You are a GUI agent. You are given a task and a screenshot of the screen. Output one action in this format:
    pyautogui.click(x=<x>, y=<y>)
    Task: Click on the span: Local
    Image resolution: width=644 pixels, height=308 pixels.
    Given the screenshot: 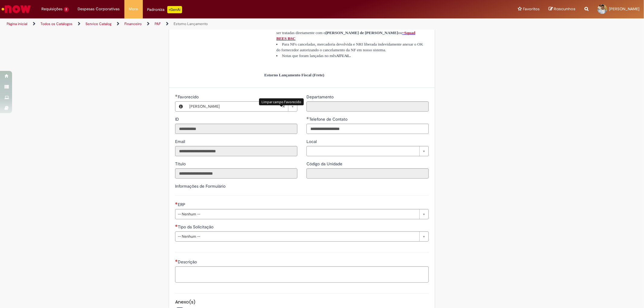 What is the action you would take?
    pyautogui.click(x=312, y=142)
    